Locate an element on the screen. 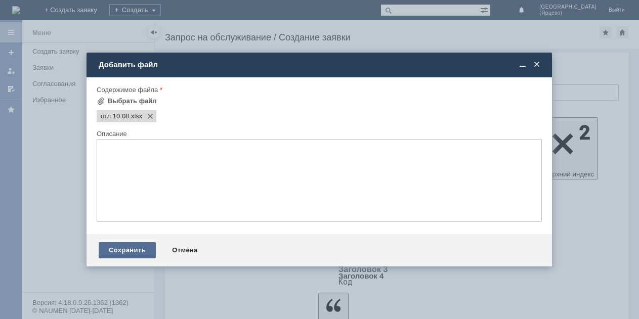 The height and width of the screenshot is (319, 639). div: Выбрать файл is located at coordinates (132, 101).